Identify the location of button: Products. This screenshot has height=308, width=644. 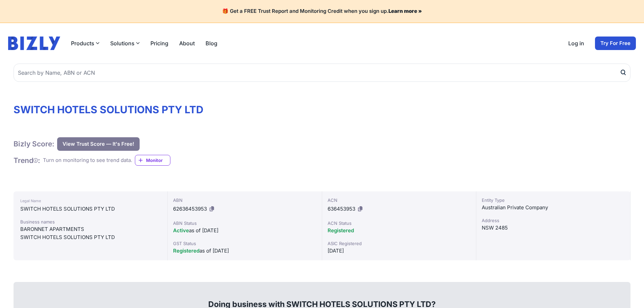
(85, 43).